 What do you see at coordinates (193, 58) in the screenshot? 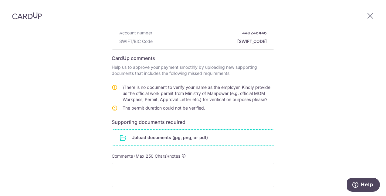
I see `h6: CardUp comments` at bounding box center [193, 58].